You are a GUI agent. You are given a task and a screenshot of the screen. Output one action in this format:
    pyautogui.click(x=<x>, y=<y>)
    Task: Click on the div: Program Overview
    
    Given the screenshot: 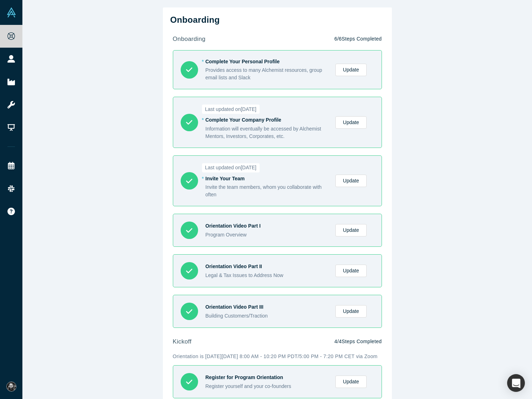 What is the action you would take?
    pyautogui.click(x=267, y=235)
    